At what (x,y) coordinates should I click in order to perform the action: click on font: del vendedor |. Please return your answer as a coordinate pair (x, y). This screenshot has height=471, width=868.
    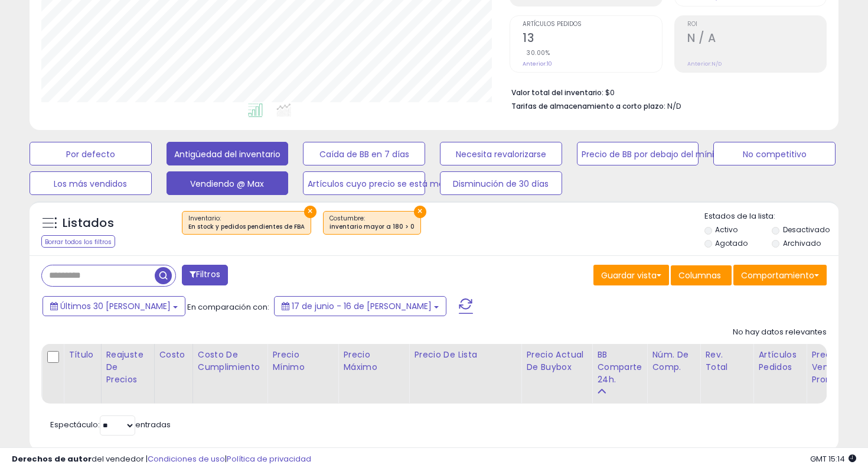
    Looking at the image, I should click on (120, 459).